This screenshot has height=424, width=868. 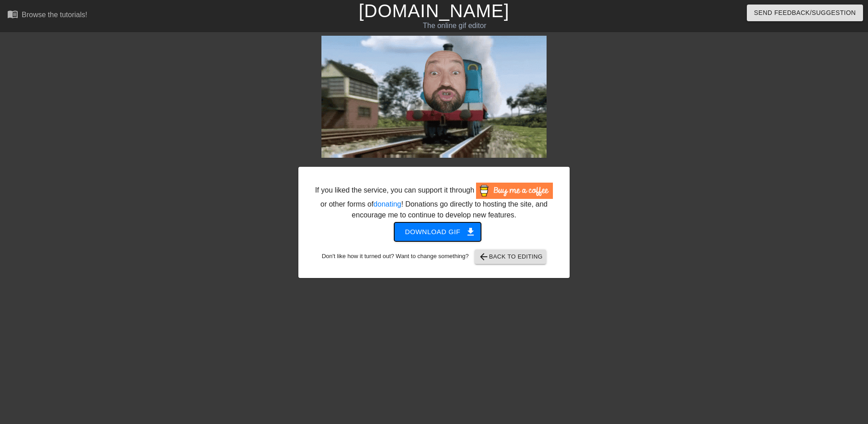 I want to click on span: Back to Editing, so click(x=510, y=257).